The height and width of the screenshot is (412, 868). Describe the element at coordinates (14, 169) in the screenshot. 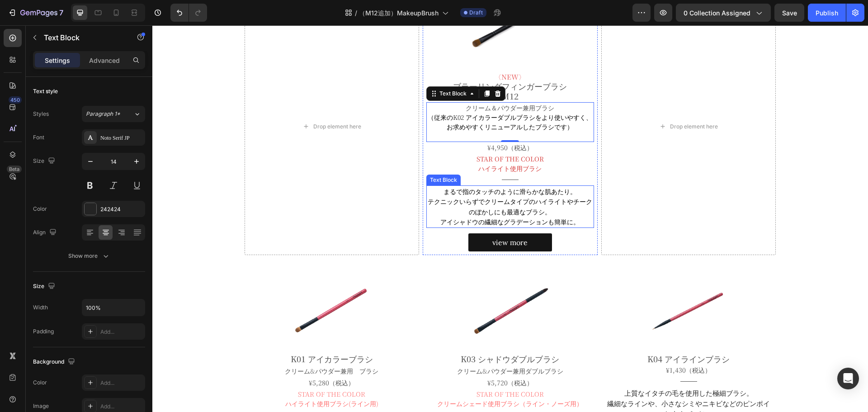

I see `div: Beta` at that location.